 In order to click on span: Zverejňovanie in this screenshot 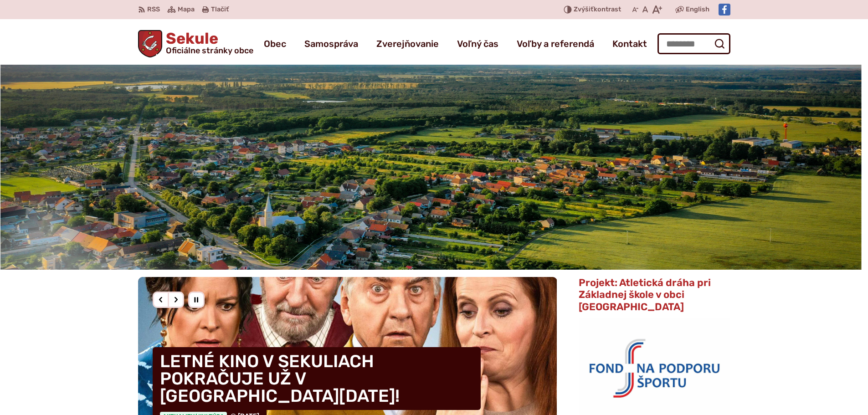, I will do `click(408, 44)`.